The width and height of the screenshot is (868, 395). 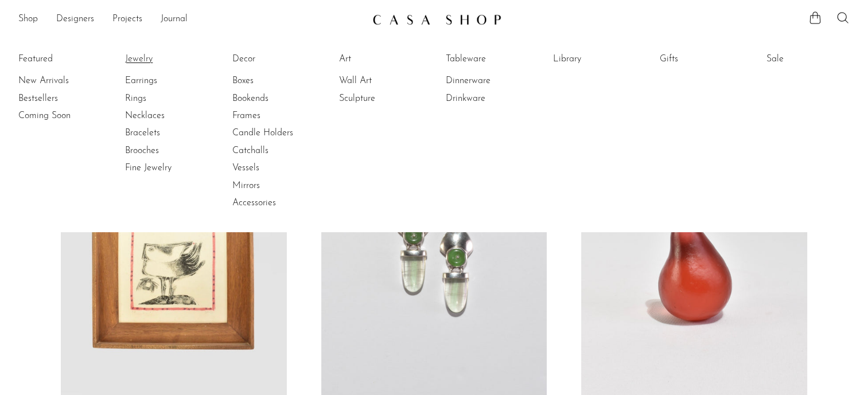 What do you see at coordinates (276, 99) in the screenshot?
I see `a: Bookends` at bounding box center [276, 99].